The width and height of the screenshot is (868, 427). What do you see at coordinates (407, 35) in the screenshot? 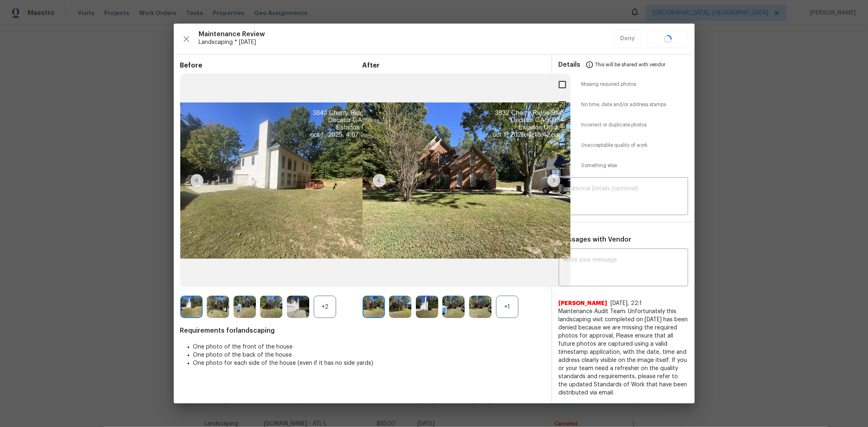
I see `span: Maintenance Review` at bounding box center [407, 35].